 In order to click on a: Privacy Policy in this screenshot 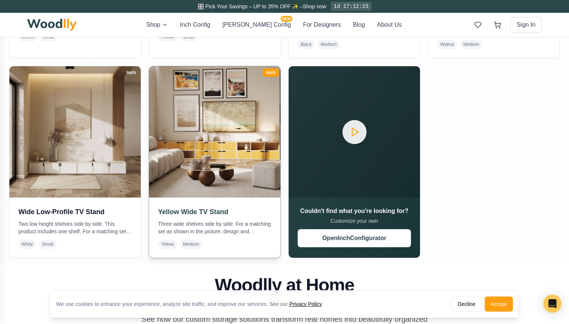, I will do `click(306, 304)`.